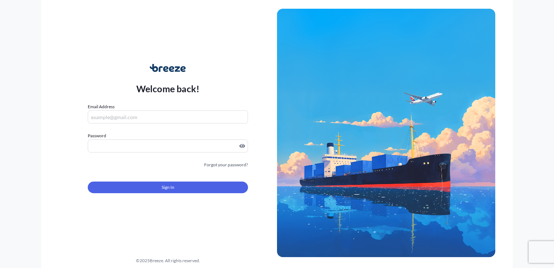 This screenshot has width=554, height=268. Describe the element at coordinates (168, 117) in the screenshot. I see `input: example@gmail.com` at that location.